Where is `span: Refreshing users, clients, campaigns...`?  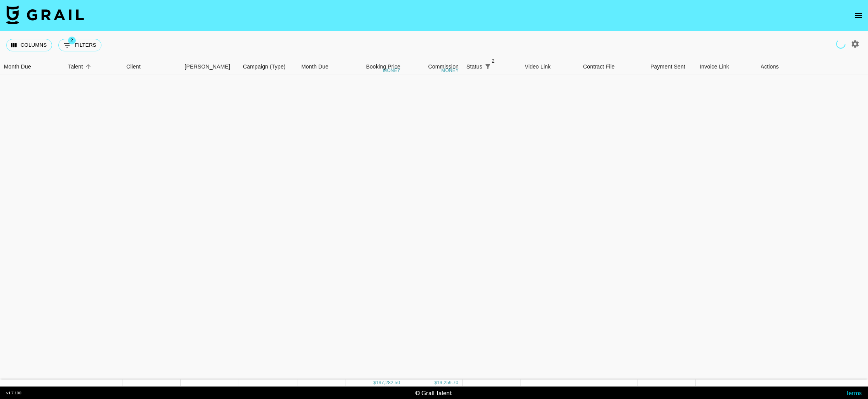
span: Refreshing users, clients, campaigns... is located at coordinates (841, 44).